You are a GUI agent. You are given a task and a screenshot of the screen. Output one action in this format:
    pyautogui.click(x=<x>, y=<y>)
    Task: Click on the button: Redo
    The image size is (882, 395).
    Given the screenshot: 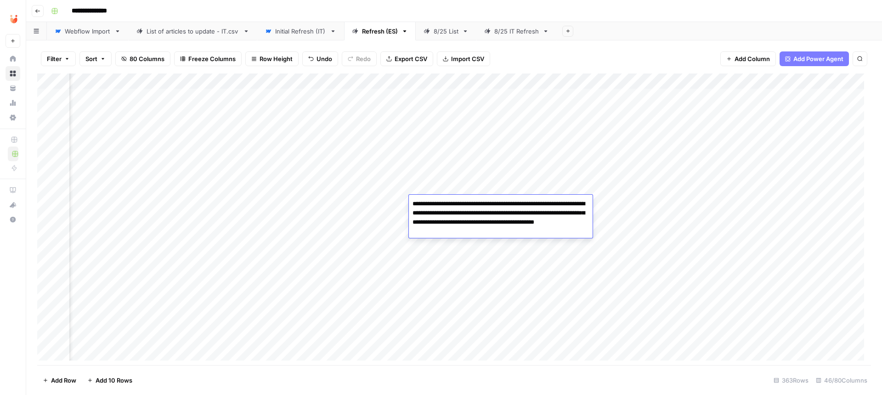 What is the action you would take?
    pyautogui.click(x=359, y=59)
    